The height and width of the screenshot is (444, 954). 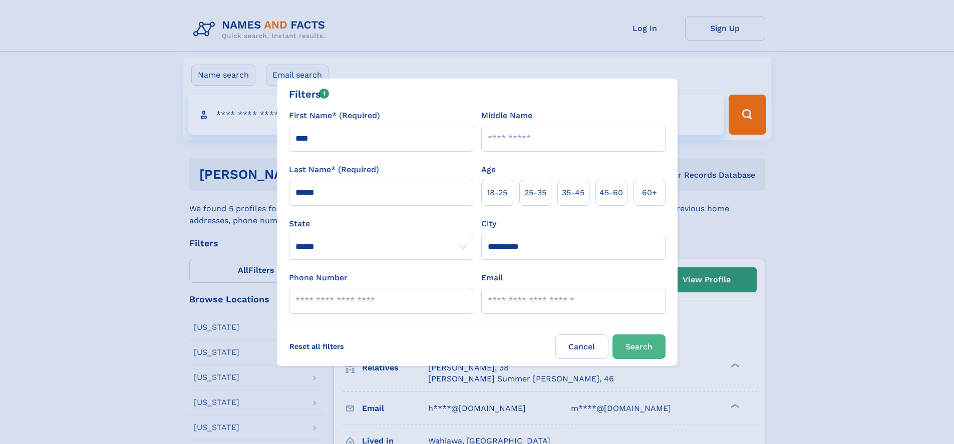 What do you see at coordinates (611, 193) in the screenshot?
I see `span: 45‑60` at bounding box center [611, 193].